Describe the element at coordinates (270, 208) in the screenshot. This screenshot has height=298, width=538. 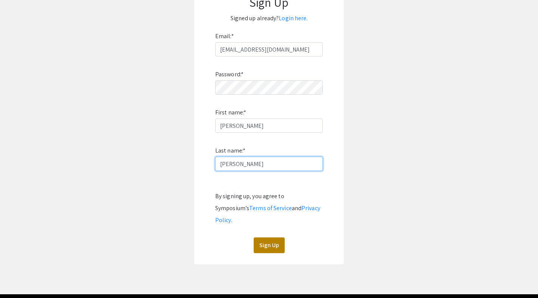
I see `a: Terms of Service` at that location.